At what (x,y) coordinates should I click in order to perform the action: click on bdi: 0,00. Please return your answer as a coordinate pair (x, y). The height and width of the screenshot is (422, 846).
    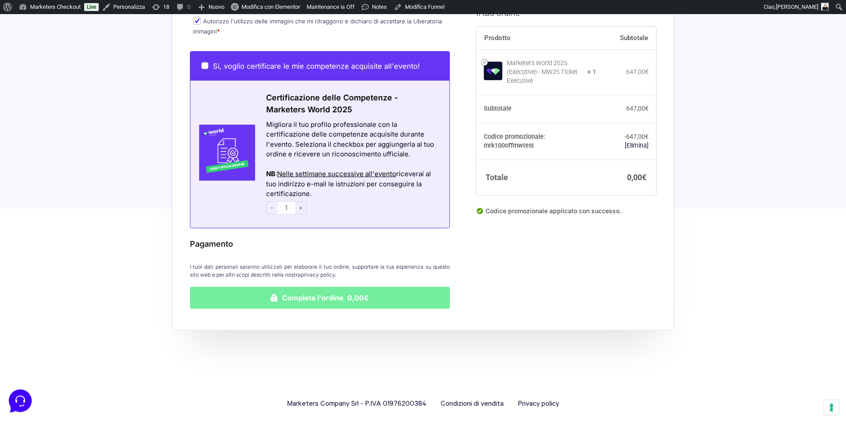
    Looking at the image, I should click on (637, 177).